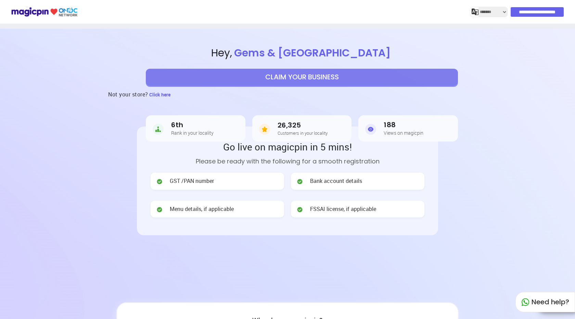 This screenshot has height=319, width=575. What do you see at coordinates (201, 209) in the screenshot?
I see `span: Menu details, if applicable` at bounding box center [201, 209].